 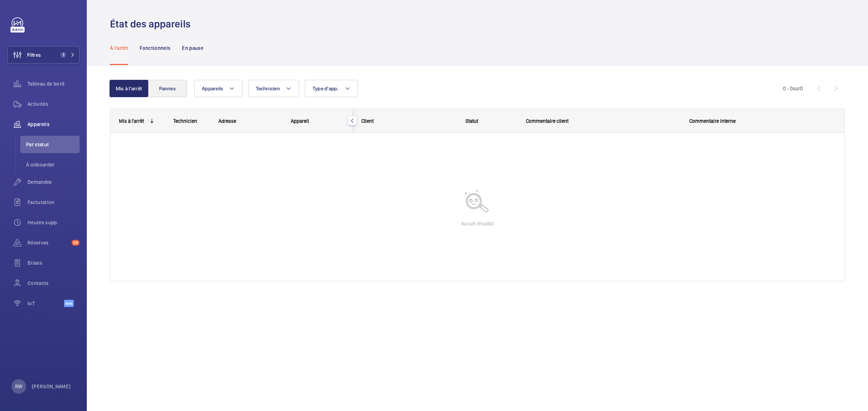 I want to click on button: Technicien, so click(x=273, y=89).